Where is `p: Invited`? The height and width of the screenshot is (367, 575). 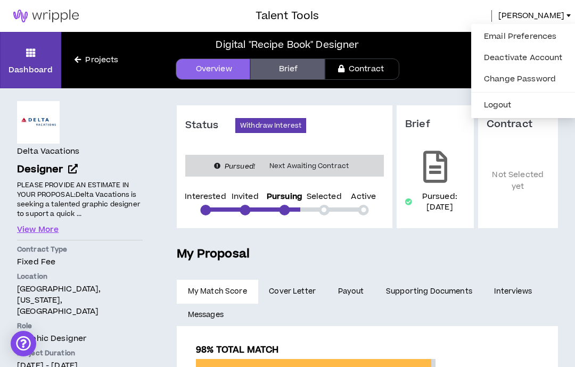
p: Invited is located at coordinates (245, 197).